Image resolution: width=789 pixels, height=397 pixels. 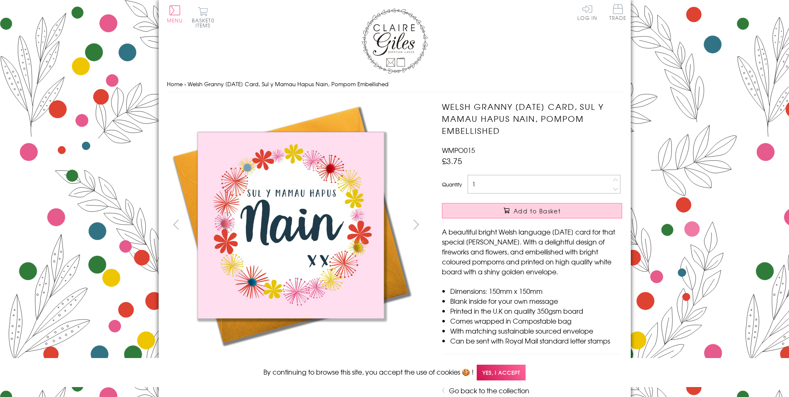 What do you see at coordinates (536, 321) in the screenshot?
I see `li: Comes wrapped in Compostable bag` at bounding box center [536, 321].